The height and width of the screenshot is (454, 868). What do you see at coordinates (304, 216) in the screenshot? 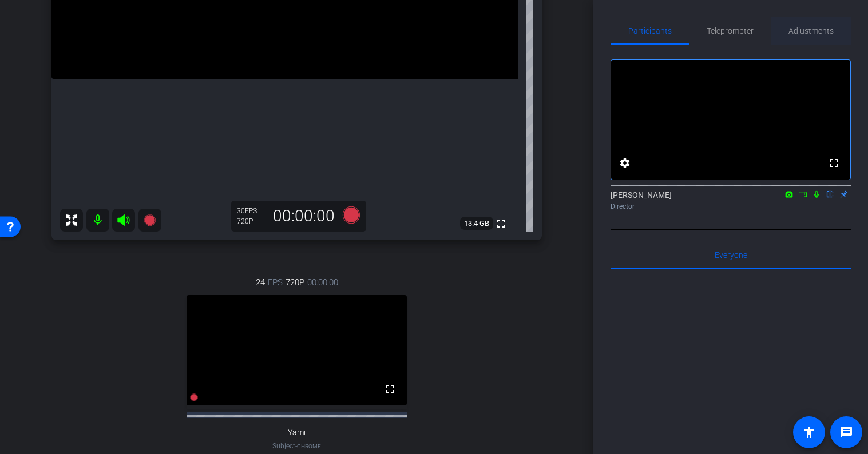
I see `div: 00:00:00` at bounding box center [304, 216].